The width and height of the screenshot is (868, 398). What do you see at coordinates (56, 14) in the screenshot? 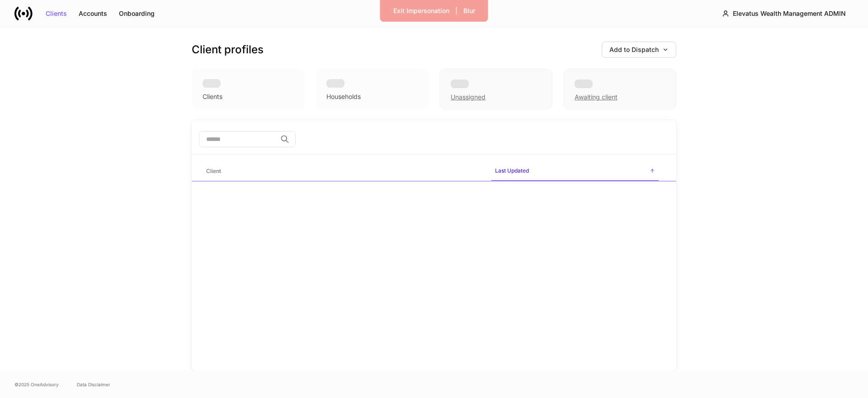
I see `button: Clients` at bounding box center [56, 14].